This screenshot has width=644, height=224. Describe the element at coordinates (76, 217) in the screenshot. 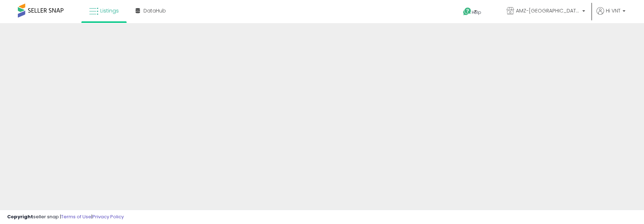

I see `a: Terms of Use` at that location.